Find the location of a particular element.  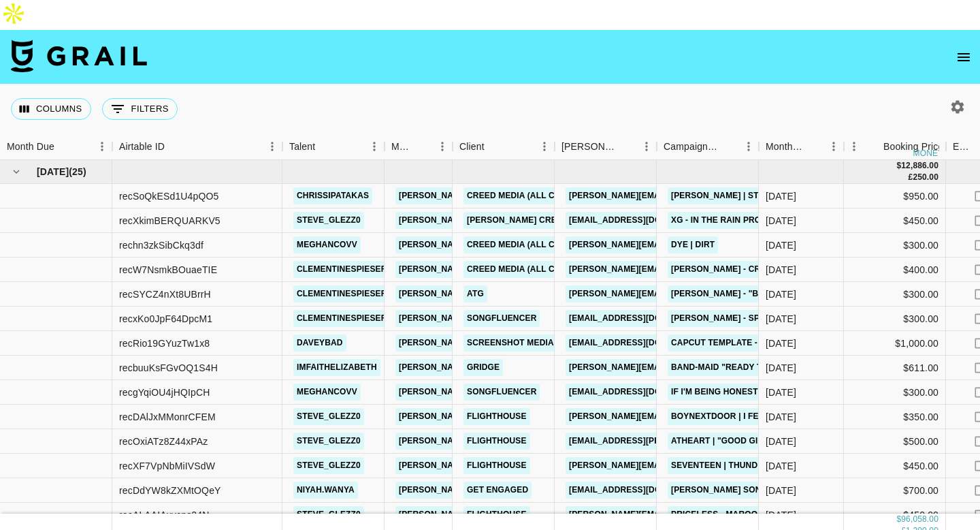

div: $400.00 is located at coordinates (895, 269).